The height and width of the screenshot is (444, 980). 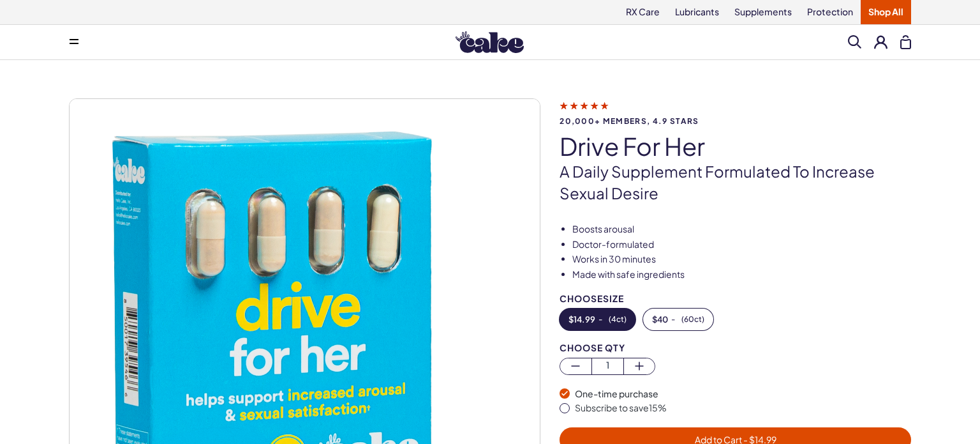 What do you see at coordinates (582, 319) in the screenshot?
I see `span: $ 14.99` at bounding box center [582, 319].